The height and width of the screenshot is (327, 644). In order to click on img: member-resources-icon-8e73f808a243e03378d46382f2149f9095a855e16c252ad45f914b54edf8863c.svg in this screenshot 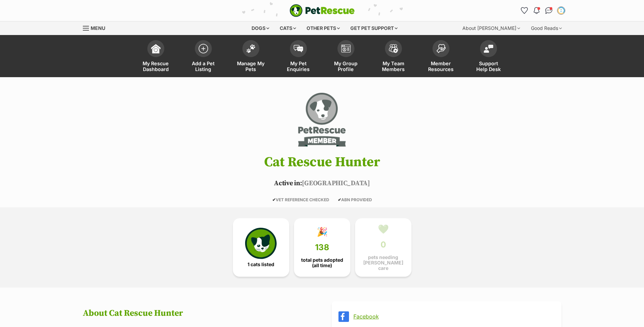, I will do `click(441, 48)`.